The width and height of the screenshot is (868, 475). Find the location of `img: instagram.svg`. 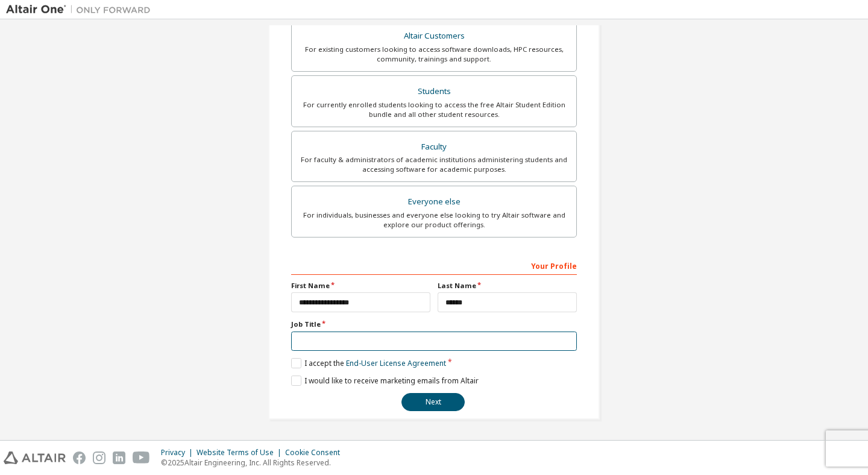

img: instagram.svg is located at coordinates (99, 458).